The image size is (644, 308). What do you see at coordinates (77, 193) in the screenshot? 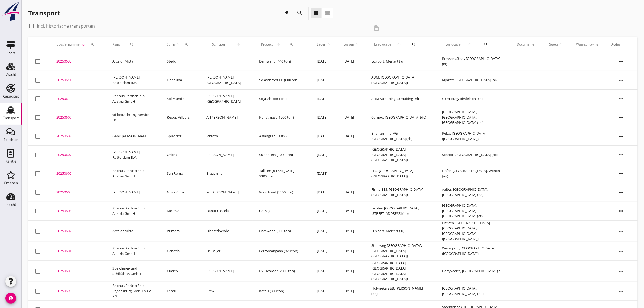
I see `div: 20250605` at bounding box center [77, 193].